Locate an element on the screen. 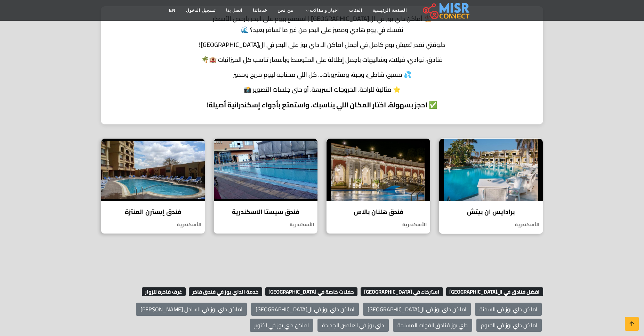 Image resolution: width=644 pixels, height=336 pixels. img: main.misr_connect is located at coordinates (446, 10).